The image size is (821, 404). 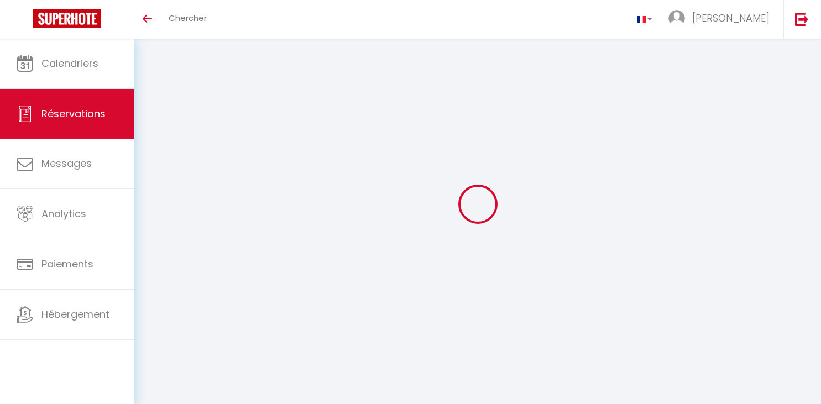 I want to click on span: Analytics, so click(x=64, y=213).